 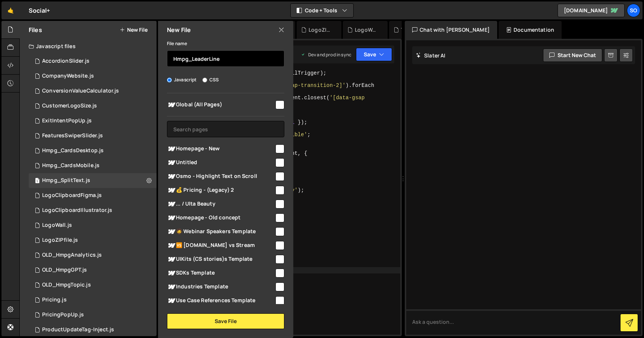 What do you see at coordinates (221, 176) in the screenshot?
I see `span: Osmo - Highlight Text on Scroll` at bounding box center [221, 176].